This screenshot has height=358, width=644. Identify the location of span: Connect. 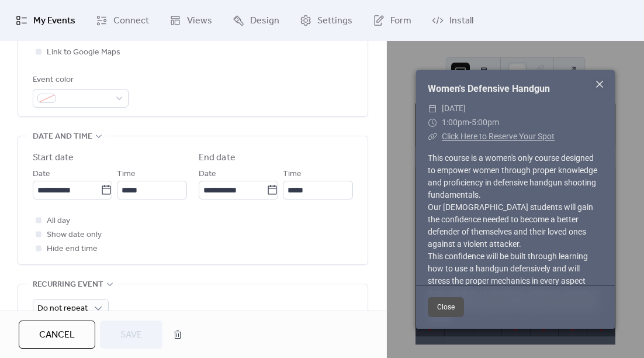
(131, 21).